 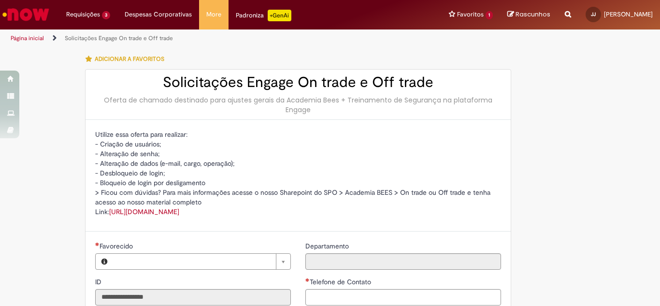 I want to click on a: Rascunhos, so click(x=529, y=15).